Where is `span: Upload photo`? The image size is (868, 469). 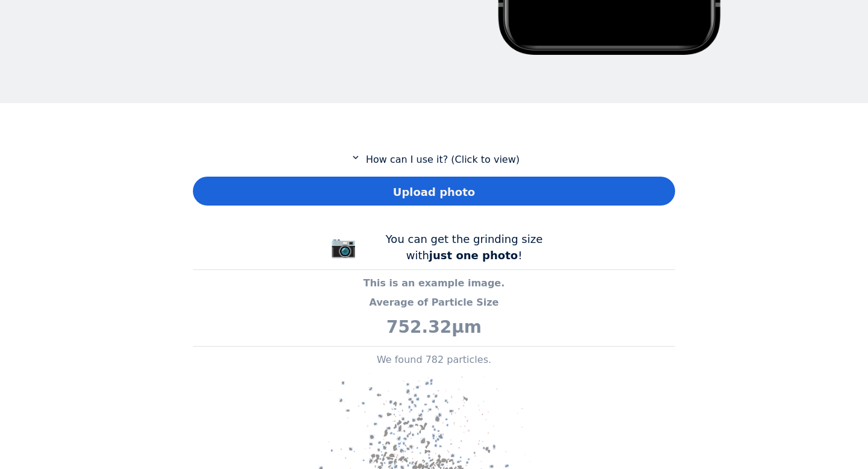
span: Upload photo is located at coordinates (434, 192).